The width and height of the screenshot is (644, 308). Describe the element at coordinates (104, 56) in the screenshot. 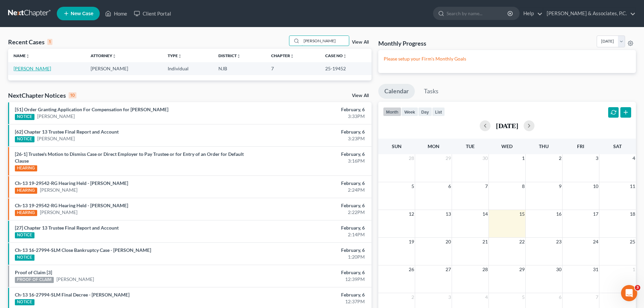

I see `a: Attorneyunfold_more` at that location.